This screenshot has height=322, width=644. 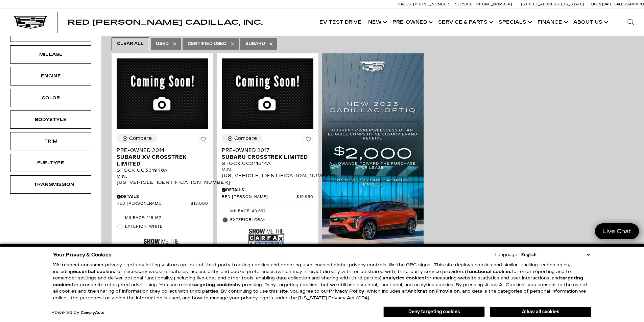 What do you see at coordinates (162, 245) in the screenshot?
I see `img: Show Me the CARFAX Badge` at bounding box center [162, 245].